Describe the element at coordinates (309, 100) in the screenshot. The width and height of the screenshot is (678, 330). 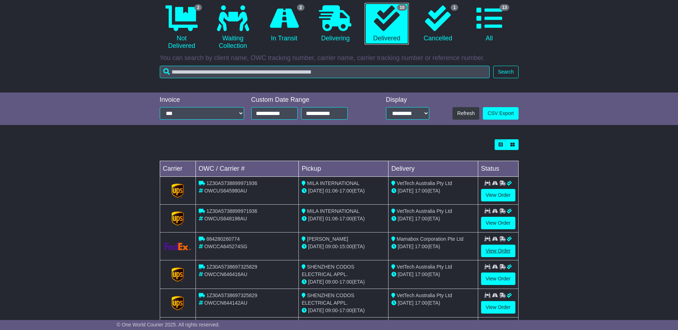
I see `div: Custom Date Range` at that location.